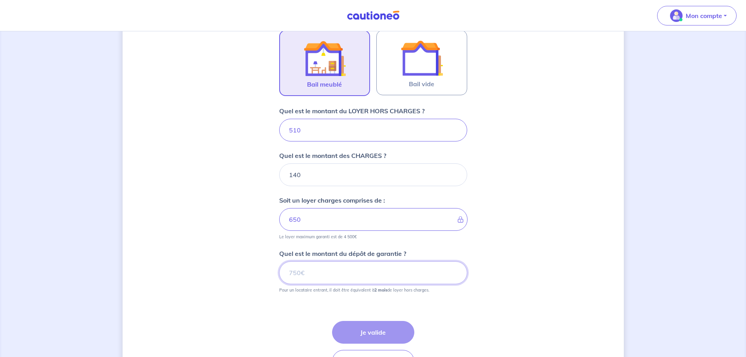  What do you see at coordinates (373, 175) in the screenshot?
I see `input: 80 €` at bounding box center [373, 175].